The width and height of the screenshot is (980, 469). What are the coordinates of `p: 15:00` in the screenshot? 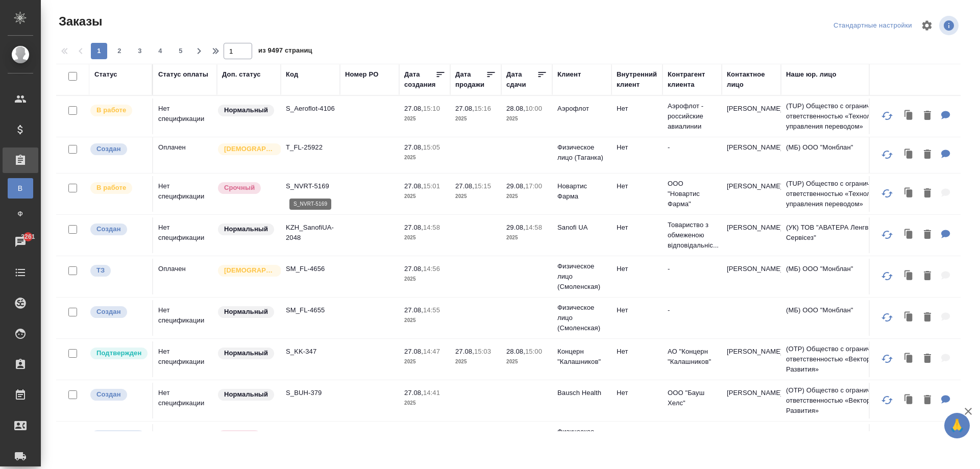 It's located at (533, 351).